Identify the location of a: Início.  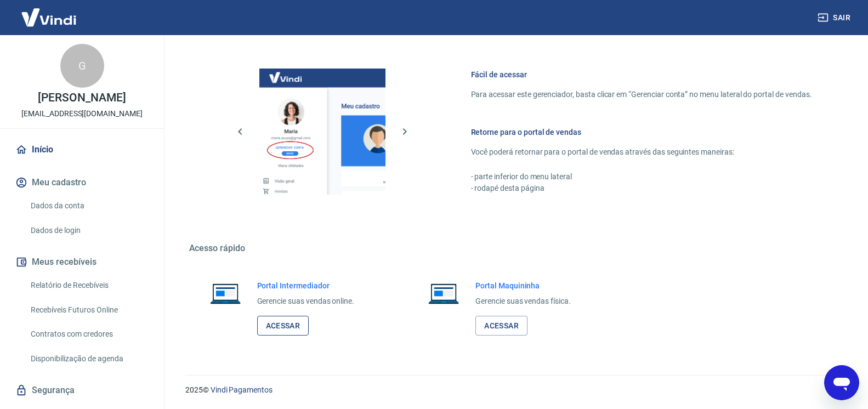
(81, 149).